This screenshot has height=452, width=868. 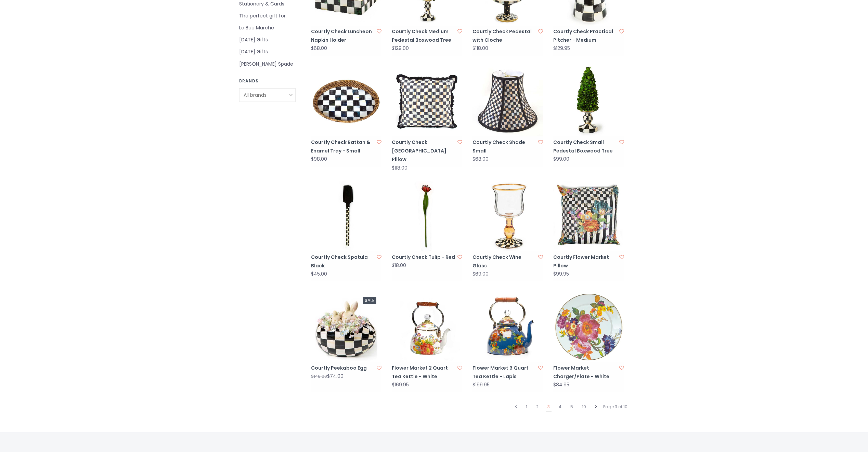 I want to click on div: $45.00, so click(x=319, y=274).